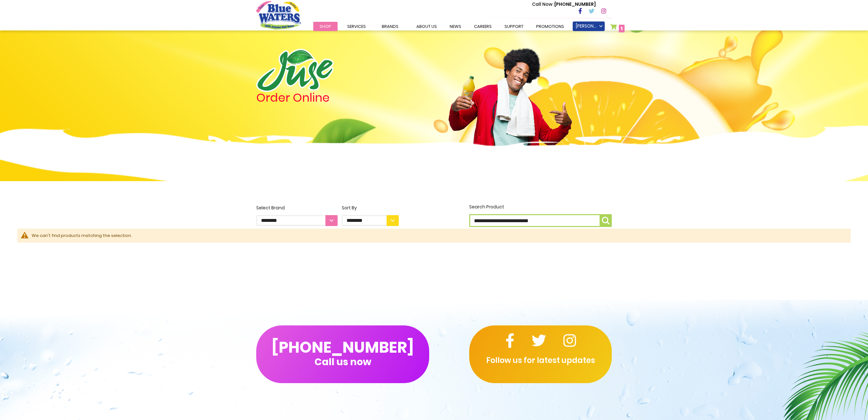 Image resolution: width=868 pixels, height=420 pixels. I want to click on a: store logo, so click(279, 15).